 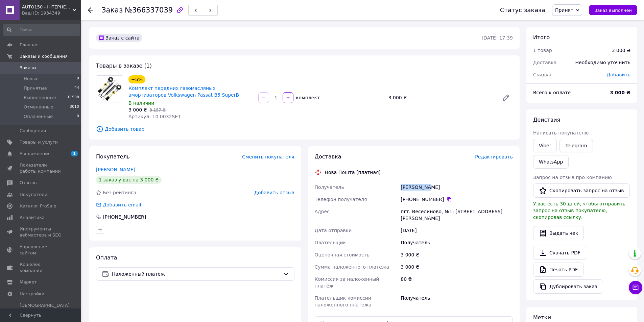 What do you see at coordinates (40, 97) in the screenshot?
I see `span: Выполненные` at bounding box center [40, 97].